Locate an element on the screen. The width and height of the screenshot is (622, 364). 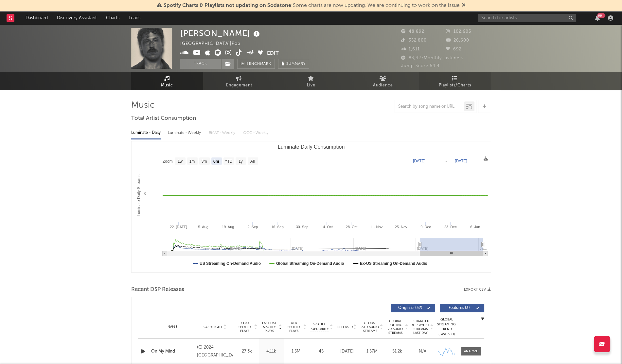
div: 1.57M is located at coordinates (372, 351).